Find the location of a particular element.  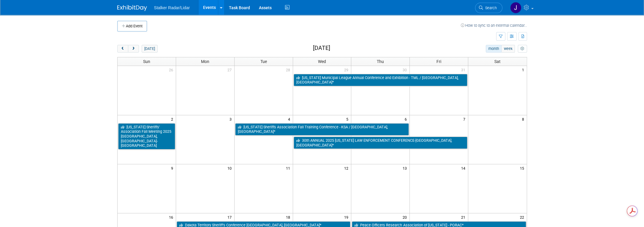

i: Personalize Calendar is located at coordinates (522, 49).